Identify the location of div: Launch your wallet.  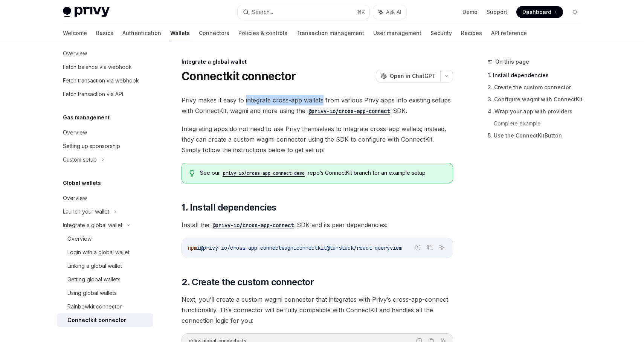
(86, 212).